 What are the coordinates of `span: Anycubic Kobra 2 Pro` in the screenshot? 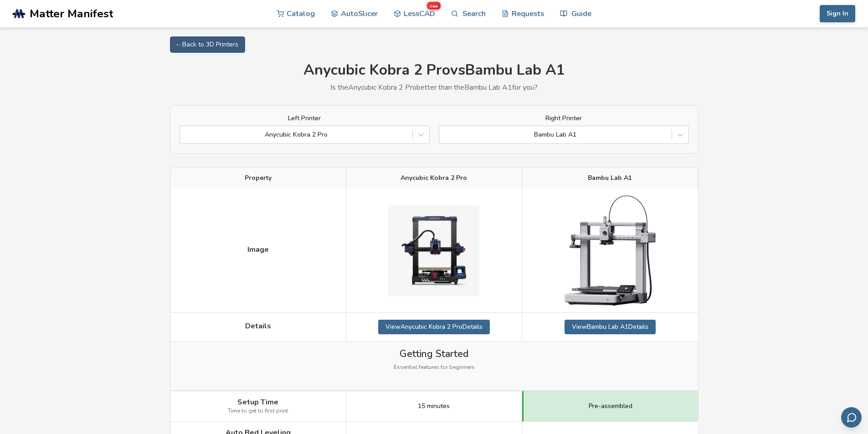 It's located at (434, 178).